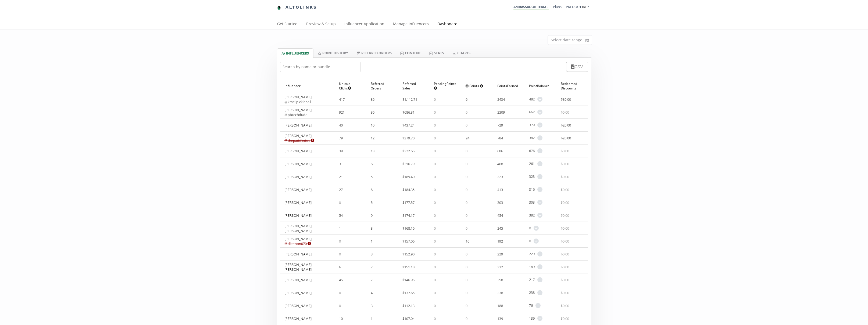 This screenshot has height=325, width=868. What do you see at coordinates (500, 241) in the screenshot?
I see `span: 192` at bounding box center [500, 241].